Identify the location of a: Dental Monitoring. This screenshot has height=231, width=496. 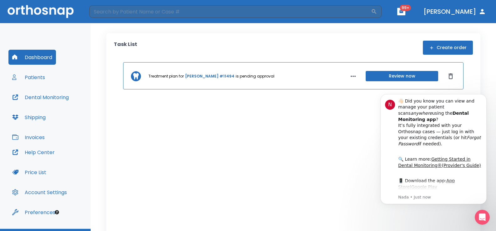
(40, 97).